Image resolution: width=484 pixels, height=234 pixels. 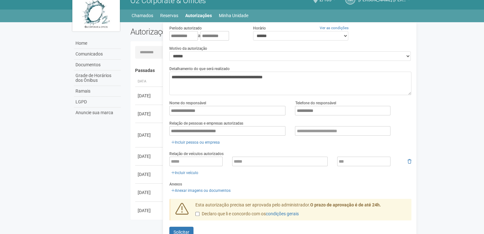 I want to click on a: Ramais, so click(x=97, y=91).